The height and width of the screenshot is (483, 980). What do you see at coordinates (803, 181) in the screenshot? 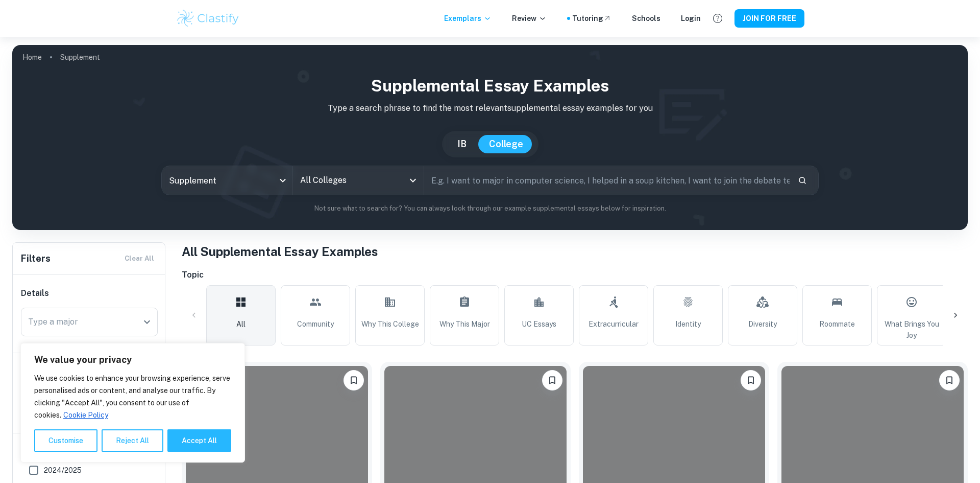
I see `button: Search` at bounding box center [803, 181].